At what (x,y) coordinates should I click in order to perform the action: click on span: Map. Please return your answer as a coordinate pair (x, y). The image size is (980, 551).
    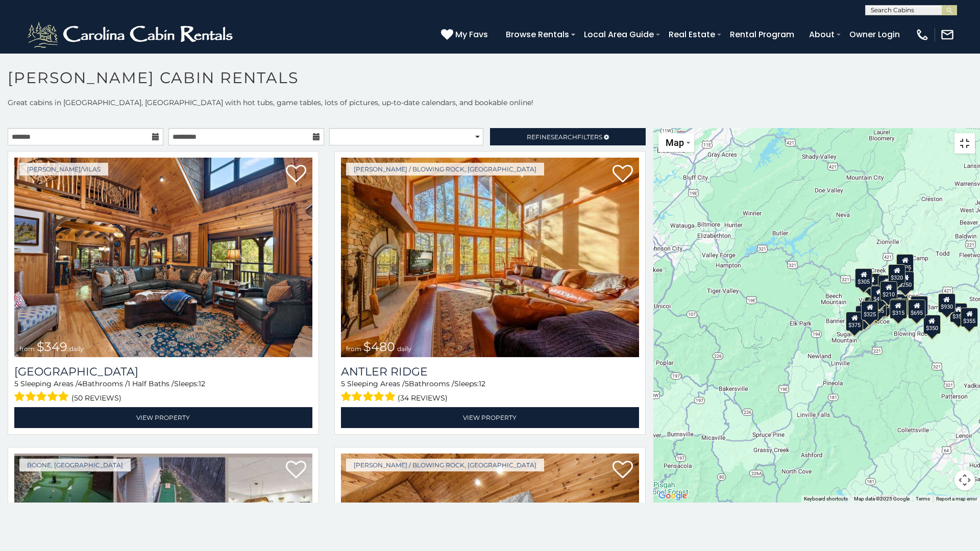
    Looking at the image, I should click on (674, 142).